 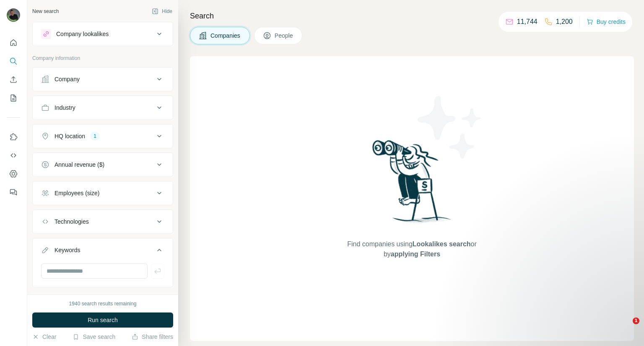 I want to click on img: Avatar, so click(x=14, y=15).